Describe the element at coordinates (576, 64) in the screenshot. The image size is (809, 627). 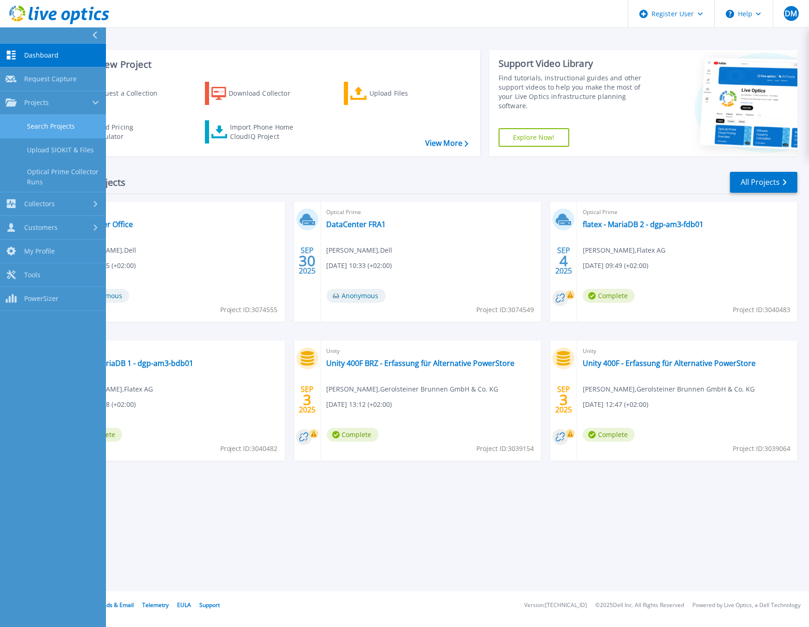
I see `div: Support Video Library` at that location.